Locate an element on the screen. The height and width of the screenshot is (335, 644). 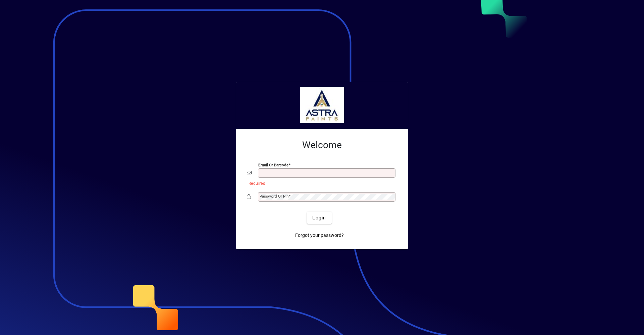
span: Login is located at coordinates (319, 218).